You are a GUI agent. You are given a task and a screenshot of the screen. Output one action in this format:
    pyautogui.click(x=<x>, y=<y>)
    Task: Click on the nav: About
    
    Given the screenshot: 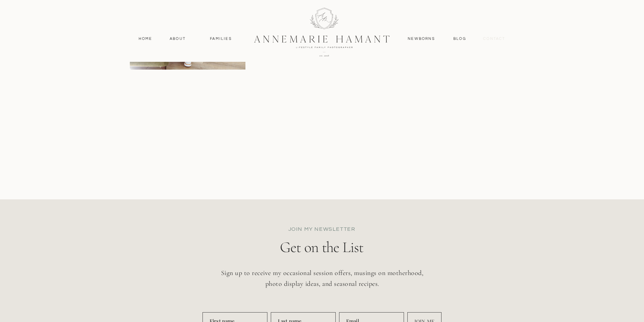 What is the action you would take?
    pyautogui.click(x=178, y=39)
    